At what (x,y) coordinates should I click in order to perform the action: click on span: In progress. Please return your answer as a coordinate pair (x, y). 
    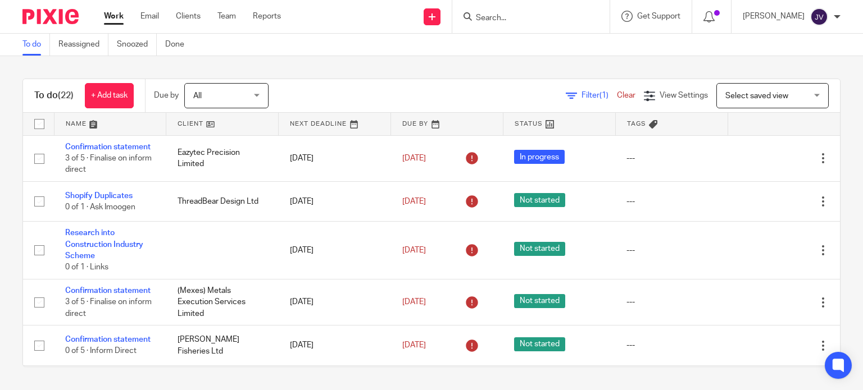
    Looking at the image, I should click on (539, 157).